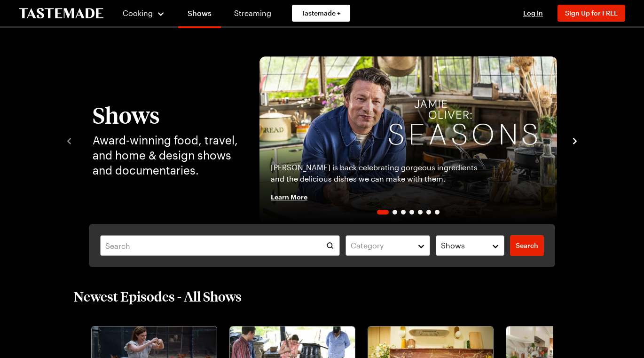 The width and height of the screenshot is (644, 358). Describe the element at coordinates (412, 212) in the screenshot. I see `span: Go to slide 4` at that location.